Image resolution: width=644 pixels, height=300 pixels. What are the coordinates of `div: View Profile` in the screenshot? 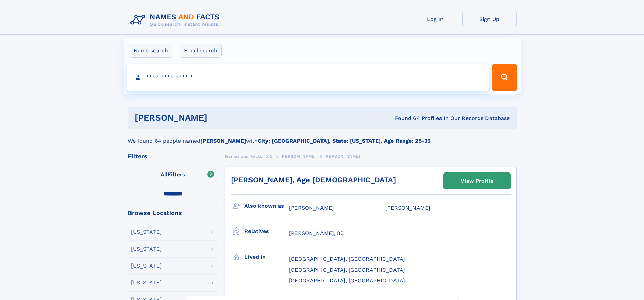 It's located at (477, 181).